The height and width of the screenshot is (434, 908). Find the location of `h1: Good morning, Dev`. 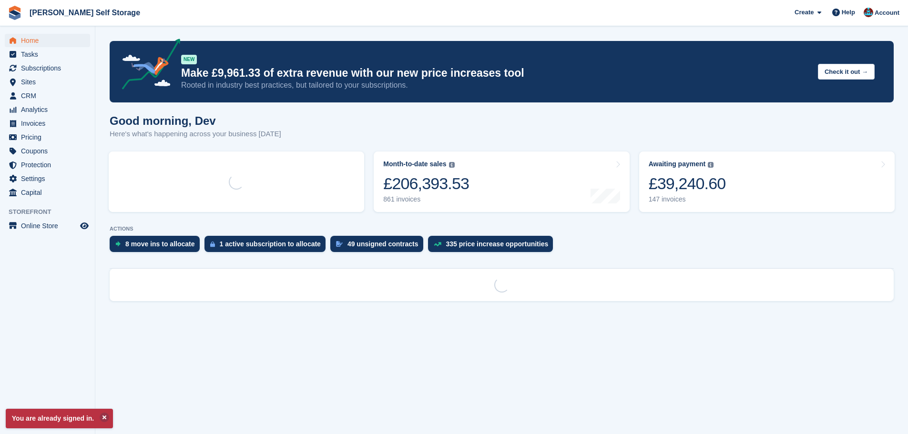

h1: Good morning, Dev is located at coordinates (195, 121).